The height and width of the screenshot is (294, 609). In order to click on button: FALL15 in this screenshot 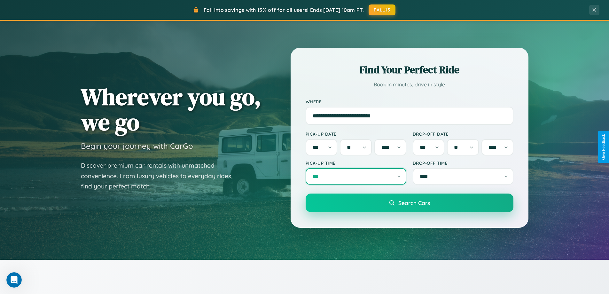, I will do `click(382, 10)`.